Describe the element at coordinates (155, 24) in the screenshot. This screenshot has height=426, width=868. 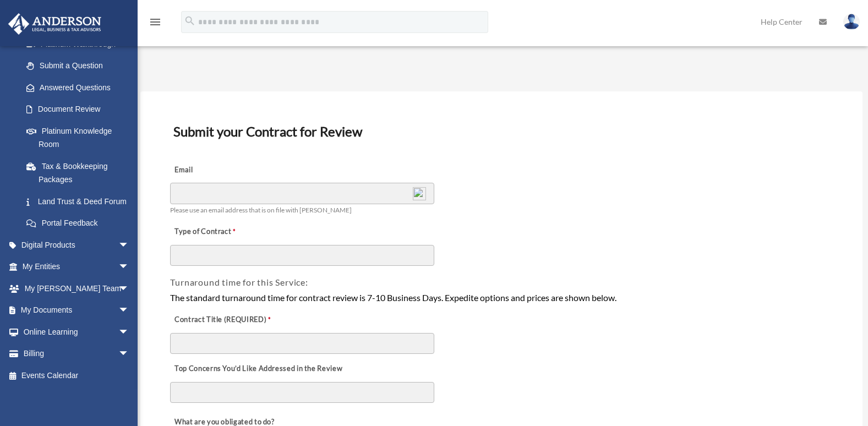
I see `a: menu` at that location.